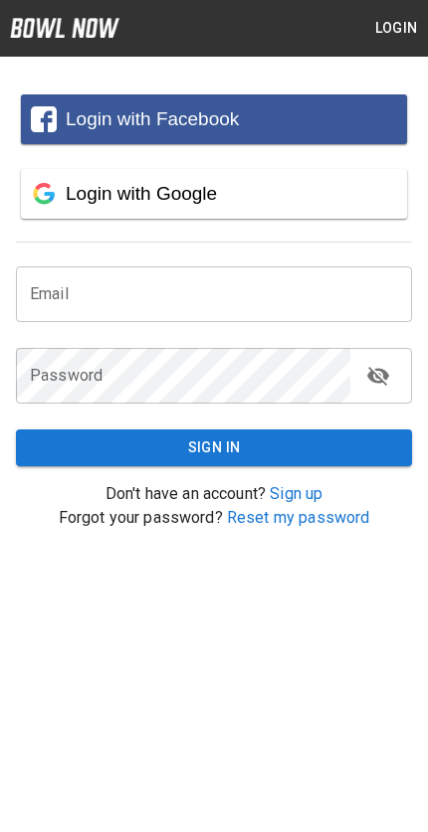 The height and width of the screenshot is (832, 428). Describe the element at coordinates (152, 118) in the screenshot. I see `span: Login with Facebook` at that location.